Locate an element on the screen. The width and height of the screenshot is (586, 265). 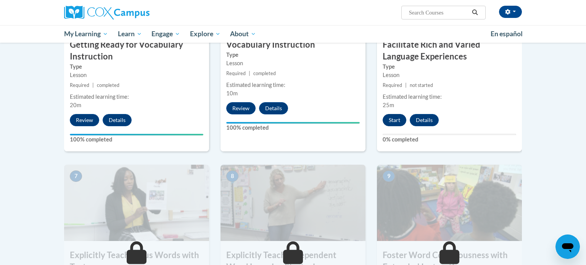
span: 10m is located at coordinates (232, 93).